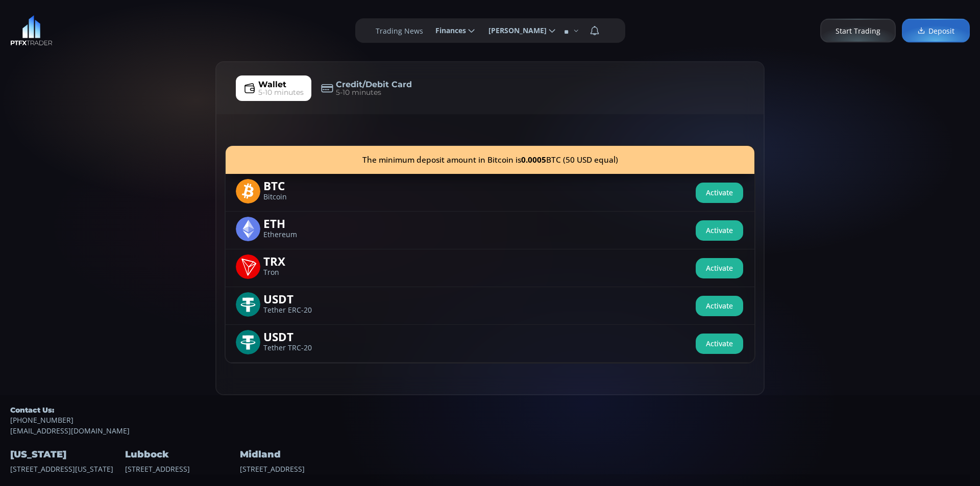 Image resolution: width=980 pixels, height=486 pixels. Describe the element at coordinates (295, 197) in the screenshot. I see `span: Bitcoin` at that location.